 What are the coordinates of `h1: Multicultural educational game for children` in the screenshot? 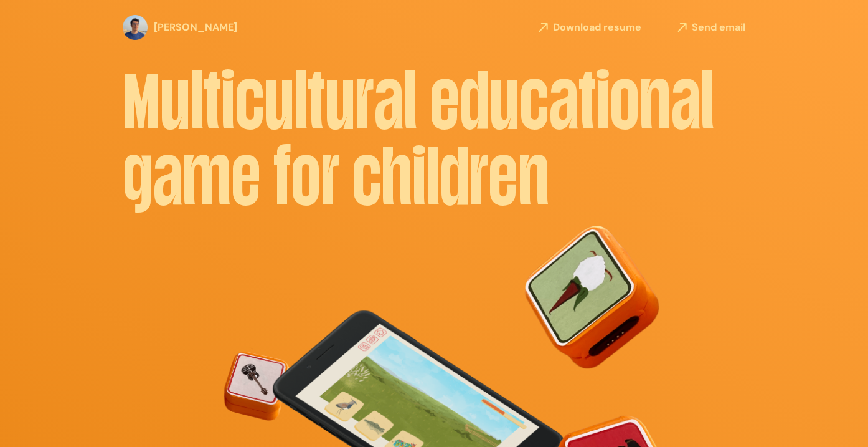 It's located at (434, 139).